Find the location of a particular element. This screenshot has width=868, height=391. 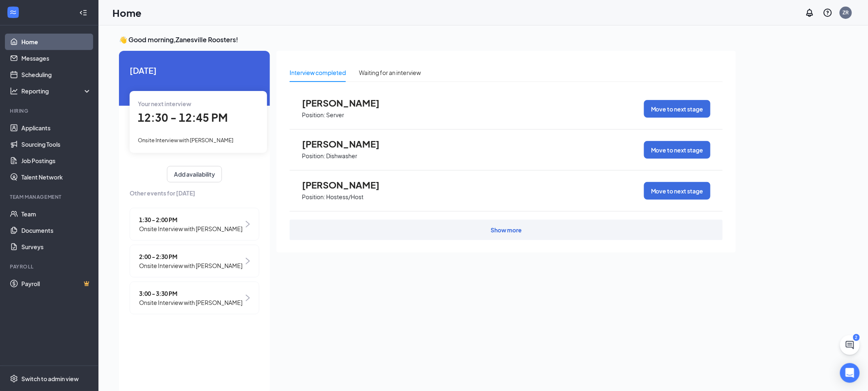

div: Payroll is located at coordinates (49, 266).